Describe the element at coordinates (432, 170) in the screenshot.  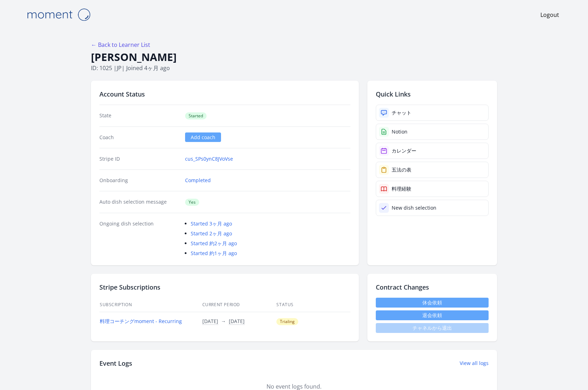
I see `a: 五法の表` at that location.